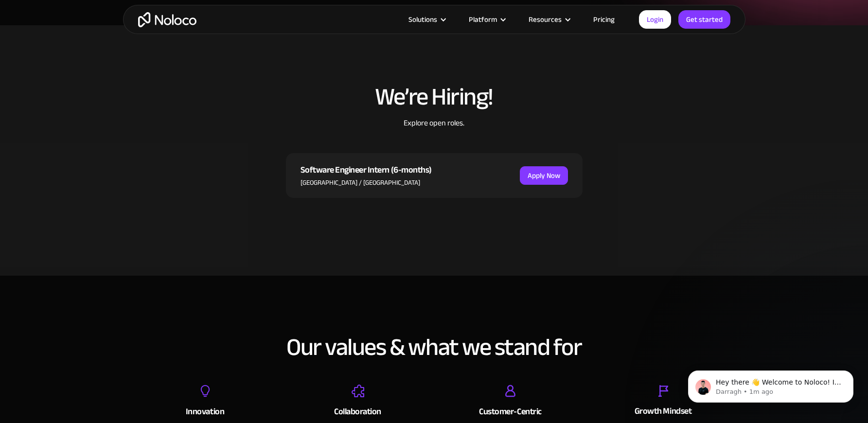  Describe the element at coordinates (655, 19) in the screenshot. I see `a: Login` at that location.